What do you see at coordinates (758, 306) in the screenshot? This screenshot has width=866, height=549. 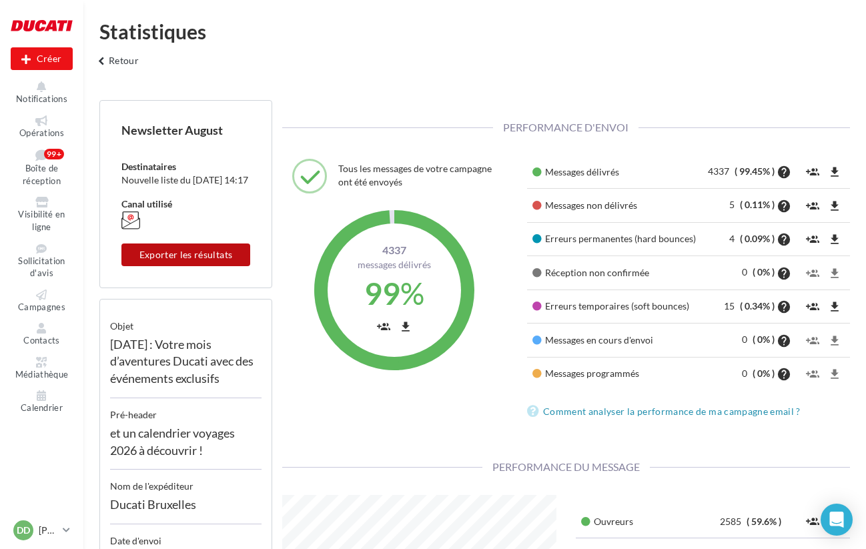 I see `span: ( 0.34% )` at bounding box center [758, 306].